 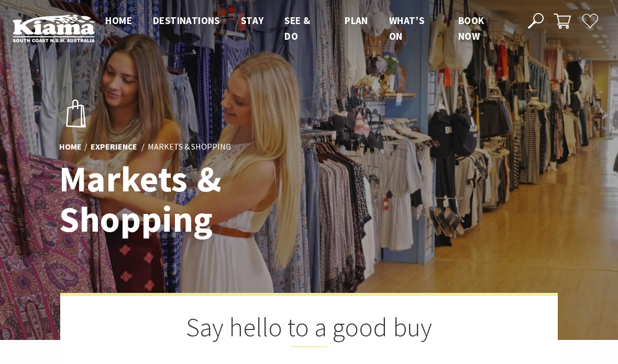 What do you see at coordinates (189, 147) in the screenshot?
I see `li: Markets & Shopping` at bounding box center [189, 147].